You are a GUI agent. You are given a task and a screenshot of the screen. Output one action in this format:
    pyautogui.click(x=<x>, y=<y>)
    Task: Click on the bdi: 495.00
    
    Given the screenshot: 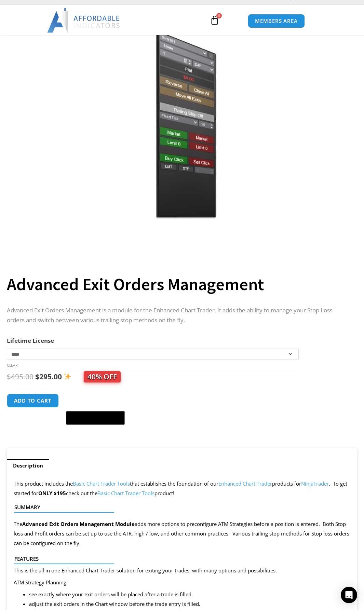 What is the action you would take?
    pyautogui.click(x=20, y=376)
    